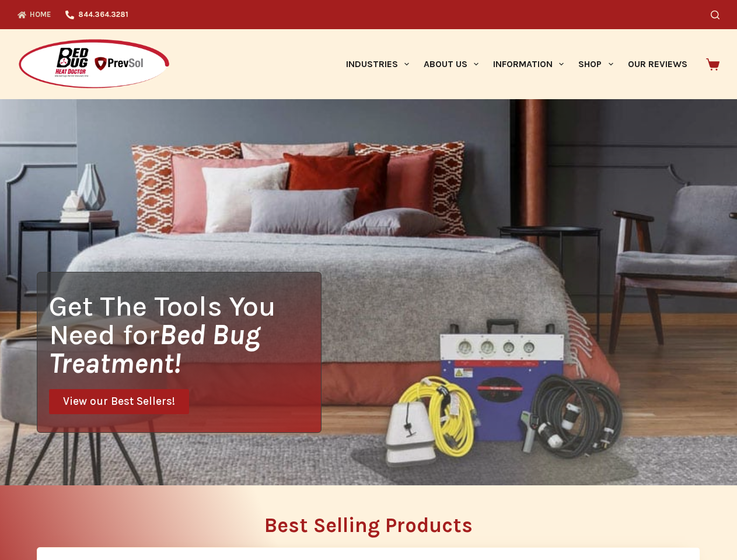  What do you see at coordinates (377, 64) in the screenshot?
I see `a: Industries` at bounding box center [377, 64].